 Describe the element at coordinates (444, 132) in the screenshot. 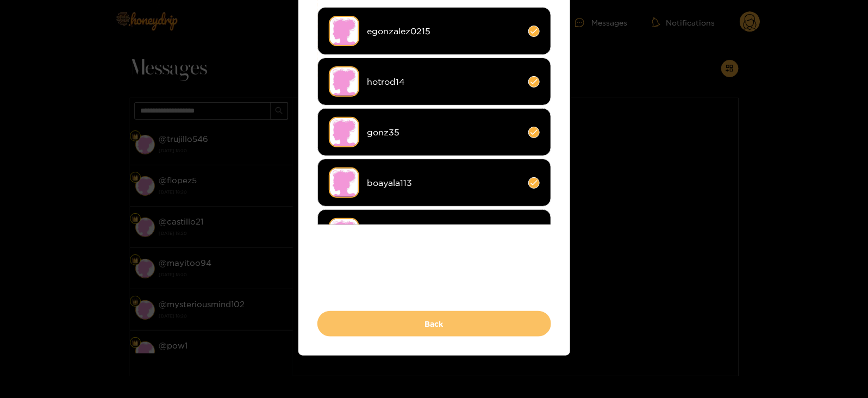

I see `span: gonz35` at that location.